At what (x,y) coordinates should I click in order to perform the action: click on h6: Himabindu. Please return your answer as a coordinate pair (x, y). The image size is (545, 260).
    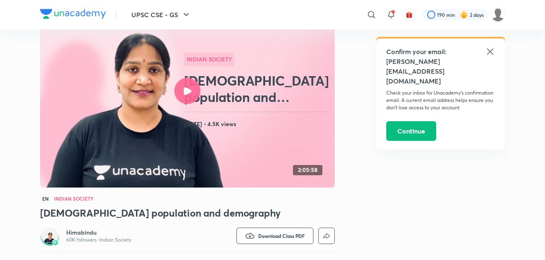
    Looking at the image, I should click on (99, 232).